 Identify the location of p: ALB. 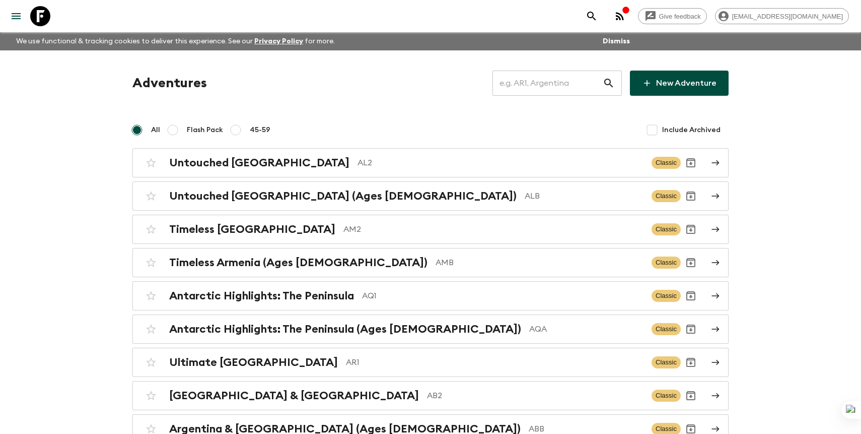
(584, 196).